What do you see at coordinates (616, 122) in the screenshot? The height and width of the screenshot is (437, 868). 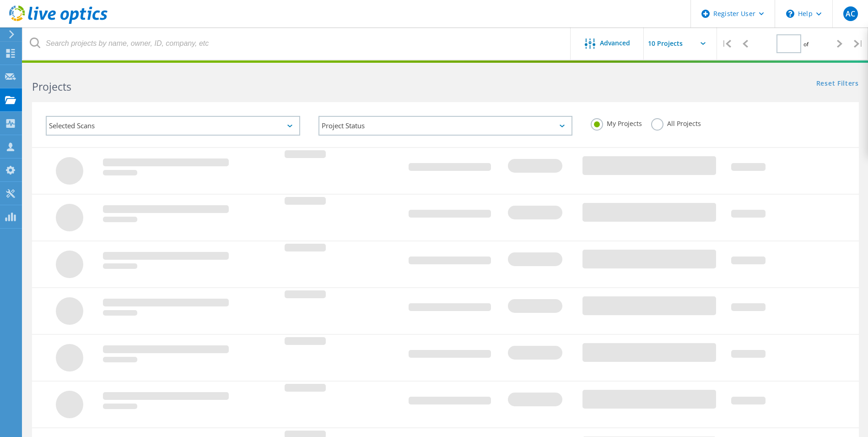 I see `label: My Projects` at bounding box center [616, 122].